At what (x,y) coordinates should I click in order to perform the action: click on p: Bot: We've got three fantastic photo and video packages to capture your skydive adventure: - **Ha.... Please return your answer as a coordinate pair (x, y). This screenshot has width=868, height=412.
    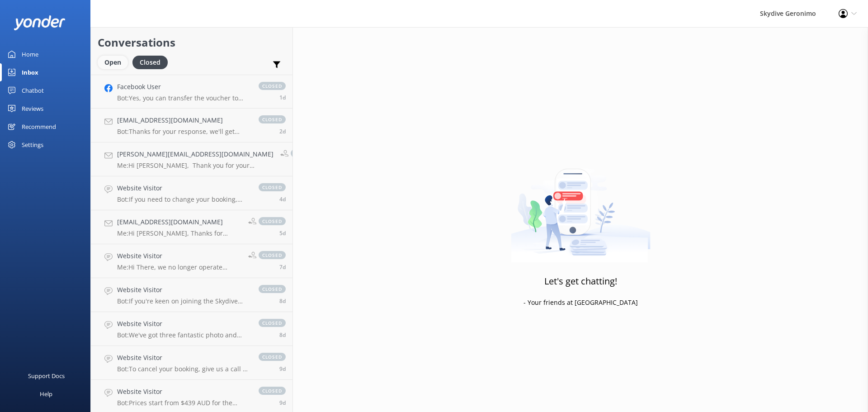
    Looking at the image, I should click on (183, 335).